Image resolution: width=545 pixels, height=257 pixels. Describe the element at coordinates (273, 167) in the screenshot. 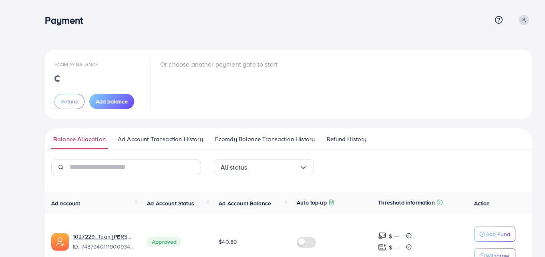

I see `input: Search for option` at that location.